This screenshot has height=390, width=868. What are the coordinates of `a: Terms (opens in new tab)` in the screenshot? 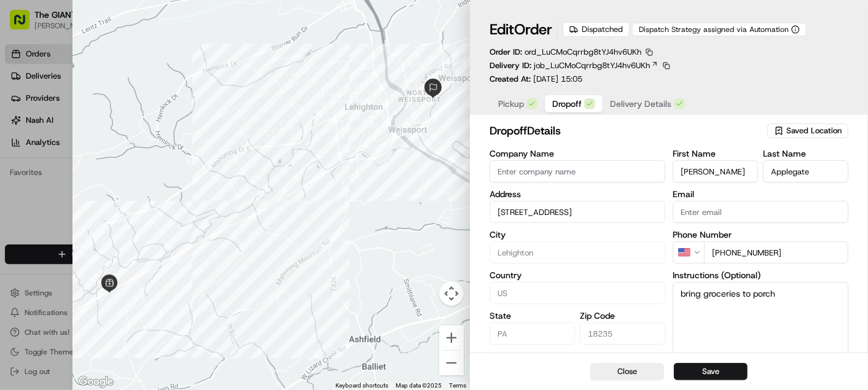 It's located at (458, 385).